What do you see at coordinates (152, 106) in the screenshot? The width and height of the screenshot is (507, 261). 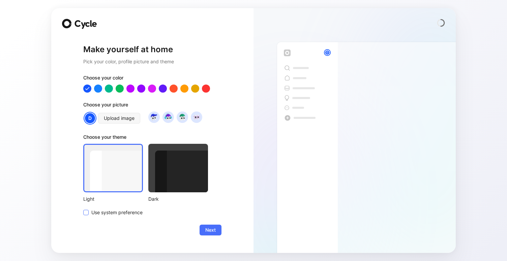 I see `div: Choose your picture` at bounding box center [152, 106].